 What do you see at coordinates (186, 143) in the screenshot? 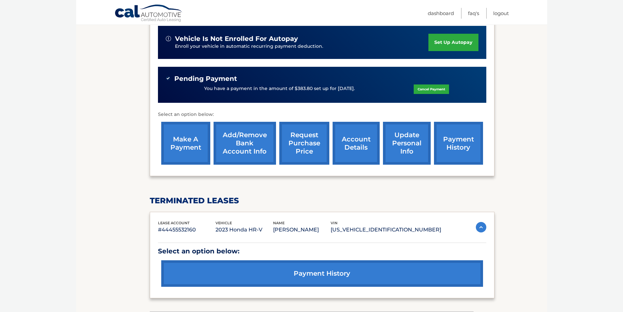
I see `a: make a payment` at bounding box center [186, 143].